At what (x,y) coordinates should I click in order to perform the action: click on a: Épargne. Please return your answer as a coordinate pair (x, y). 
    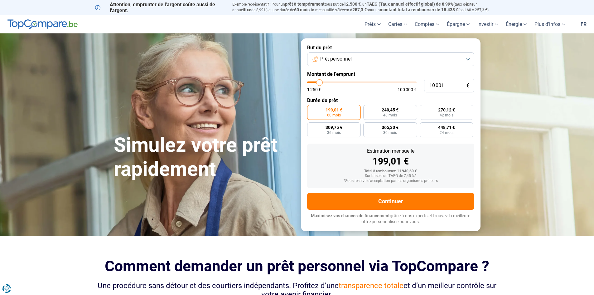
    Looking at the image, I should click on (458, 24).